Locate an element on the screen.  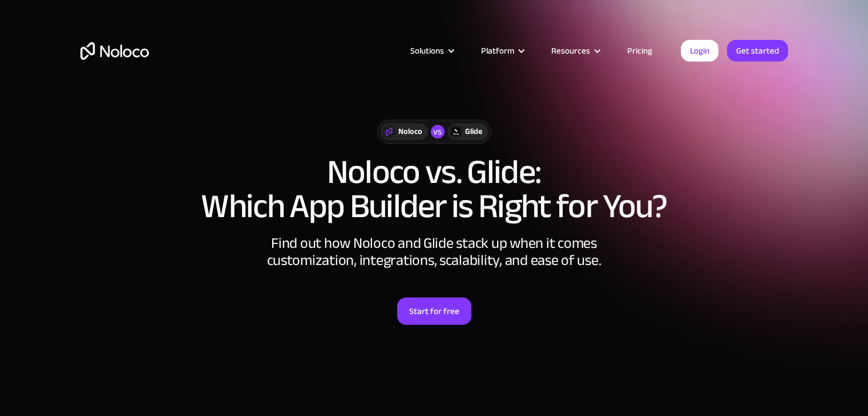
h1: Noloco vs. Glide: Which App Builder is Right for You? is located at coordinates (434, 189).